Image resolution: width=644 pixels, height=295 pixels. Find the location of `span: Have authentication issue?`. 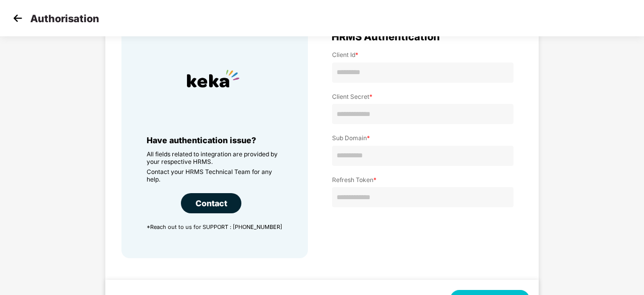

span: Have authentication issue? is located at coordinates (201, 140).